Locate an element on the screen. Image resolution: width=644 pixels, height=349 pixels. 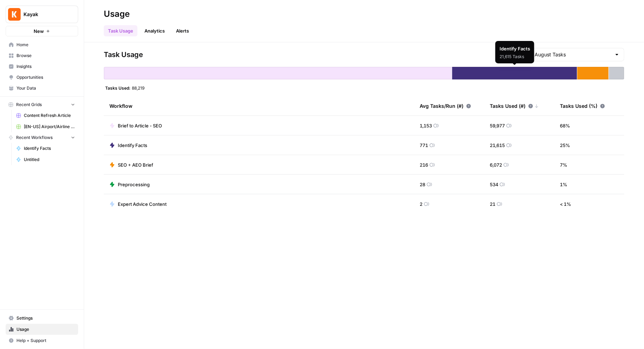
span: Preprocessing is located at coordinates (134, 185).